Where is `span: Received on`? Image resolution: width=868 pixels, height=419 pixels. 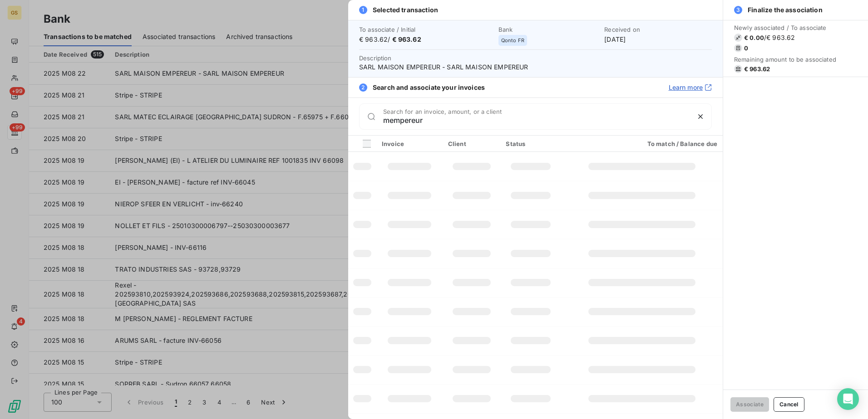 span: Received on is located at coordinates (657, 30).